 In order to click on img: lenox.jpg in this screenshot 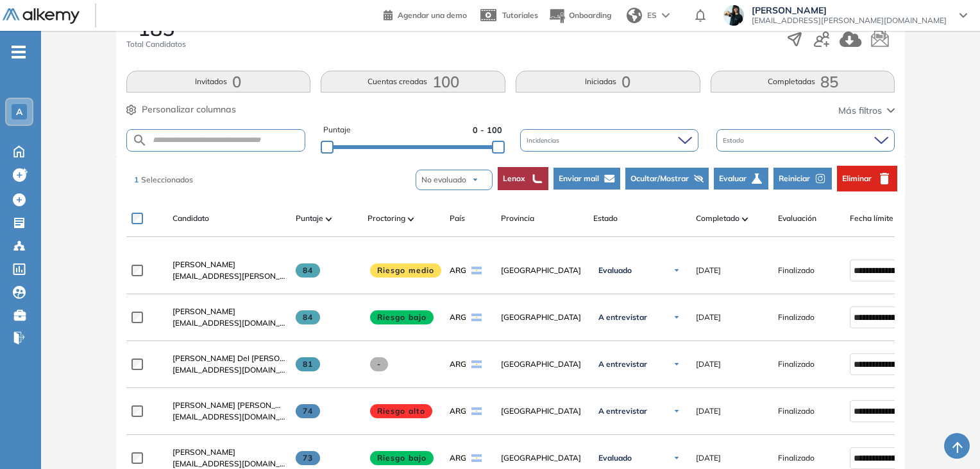, I will do `click(537, 178)`.